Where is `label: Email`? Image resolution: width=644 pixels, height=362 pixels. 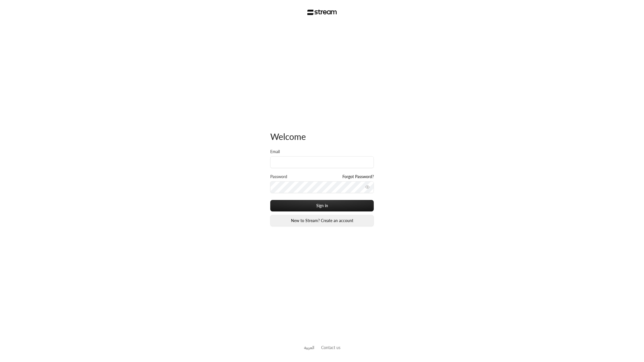 label: Email is located at coordinates (275, 152).